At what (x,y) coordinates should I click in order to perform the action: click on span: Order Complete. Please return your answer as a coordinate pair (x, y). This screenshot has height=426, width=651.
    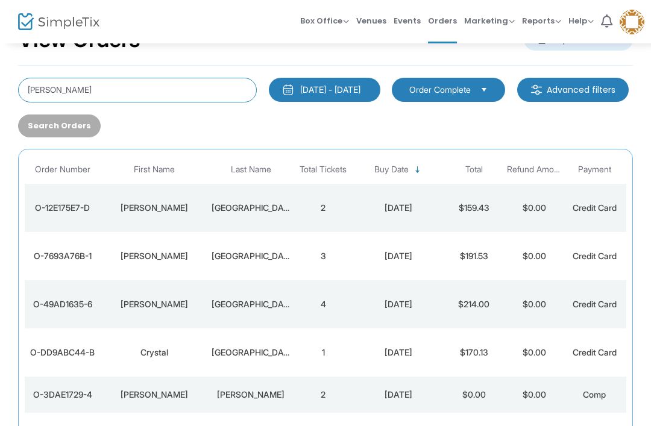
    Looking at the image, I should click on (440, 90).